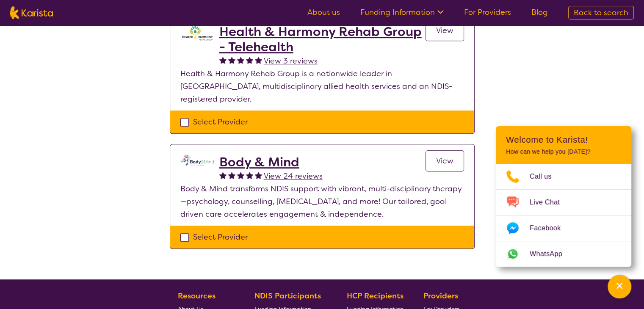  I want to click on h2: Health & Harmony Rehab Group - Telehealth, so click(322, 40).